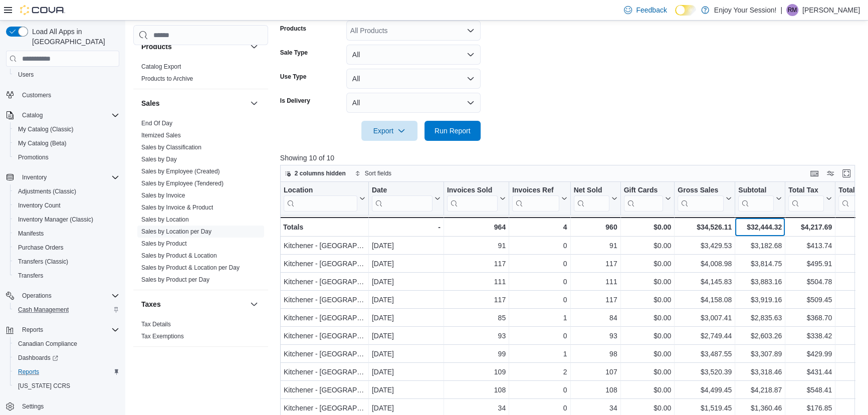 The height and width of the screenshot is (415, 868). What do you see at coordinates (643, 190) in the screenshot?
I see `div: Gift Cards` at bounding box center [643, 190].